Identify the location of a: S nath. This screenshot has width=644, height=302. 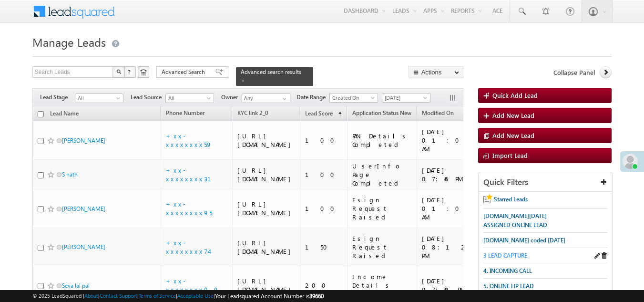
(69, 174).